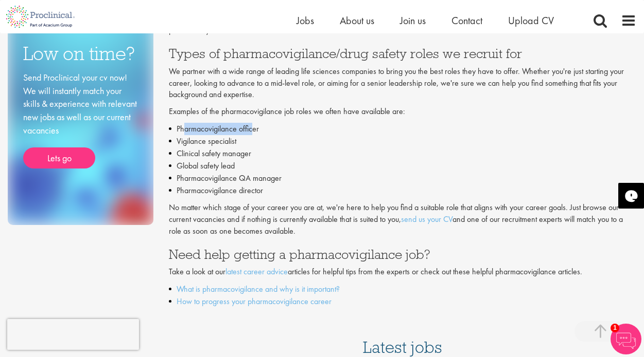 This screenshot has width=644, height=357. I want to click on li: Pharmacovigilance officer, so click(402, 129).